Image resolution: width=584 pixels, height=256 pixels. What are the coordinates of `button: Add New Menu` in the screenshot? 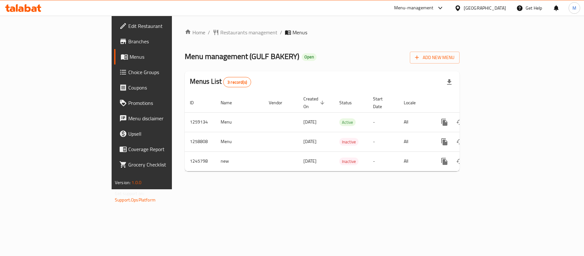 It's located at (435, 57).